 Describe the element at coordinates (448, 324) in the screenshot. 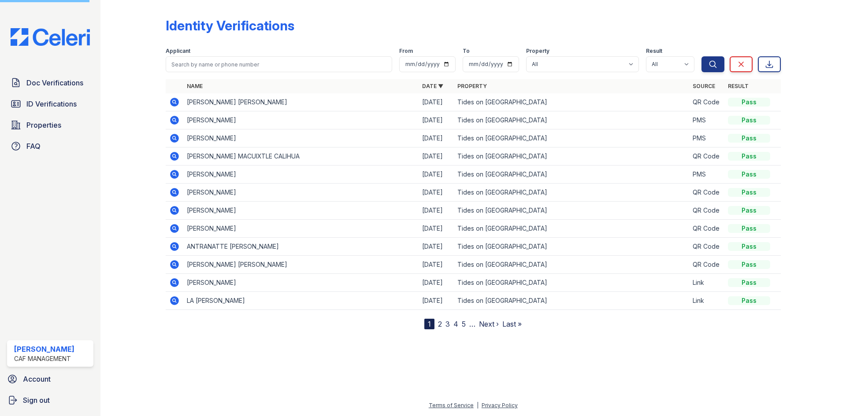

I see `a: 3` at that location.